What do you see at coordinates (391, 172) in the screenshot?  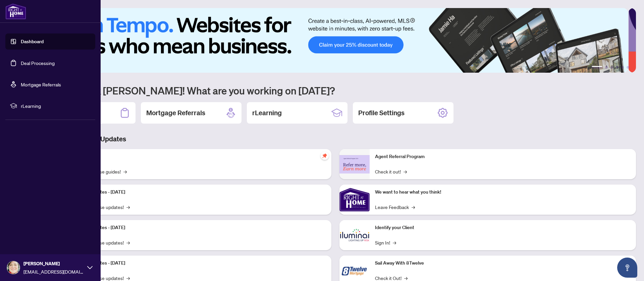 I see `a: Check it out!→` at bounding box center [391, 172].